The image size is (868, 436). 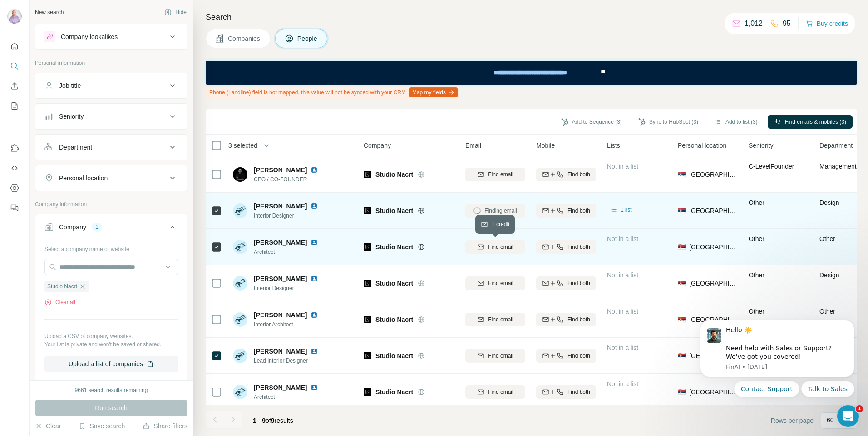 I want to click on button: Clear all, so click(x=60, y=302).